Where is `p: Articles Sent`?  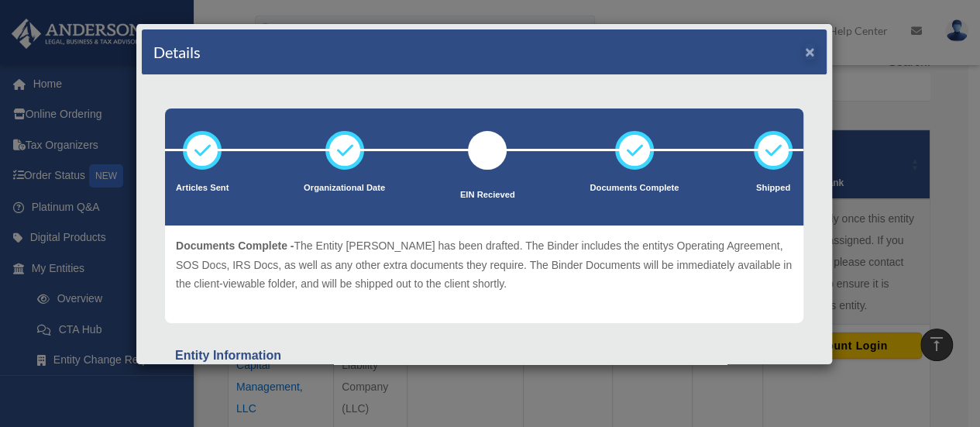
p: Articles Sent is located at coordinates (202, 189).